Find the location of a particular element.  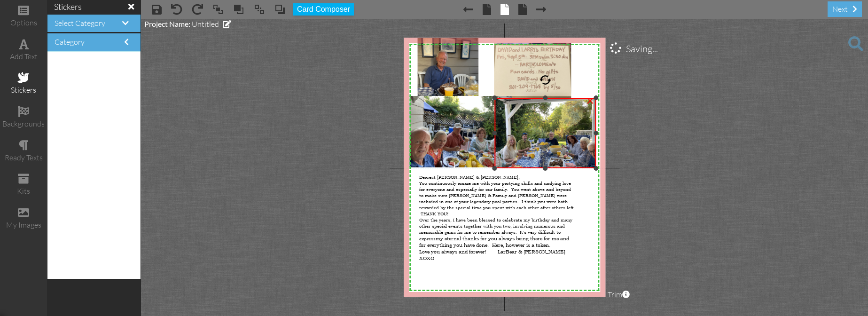

img: 20250907-204547-2f742dac571b-original.jpg is located at coordinates (530, 68).